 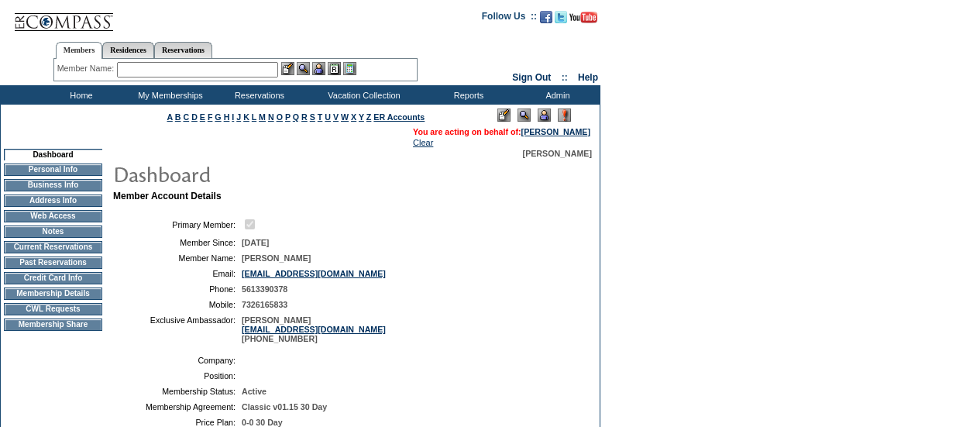 What do you see at coordinates (254, 117) in the screenshot?
I see `a: L` at bounding box center [254, 117].